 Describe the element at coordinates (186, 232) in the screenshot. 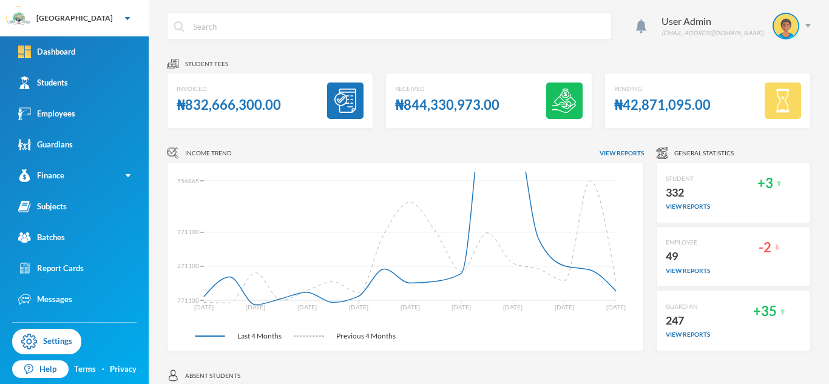

I see `tspan: 5771100` at that location.